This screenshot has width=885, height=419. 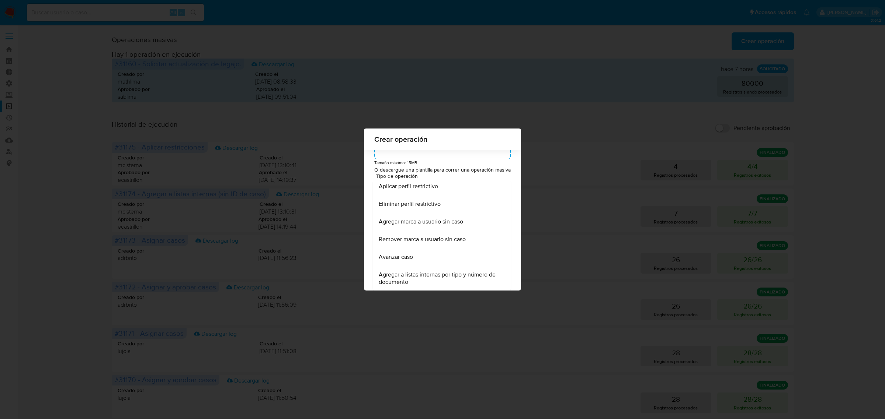 I want to click on span: Agregar marca a usuario sin caso, so click(x=421, y=222).